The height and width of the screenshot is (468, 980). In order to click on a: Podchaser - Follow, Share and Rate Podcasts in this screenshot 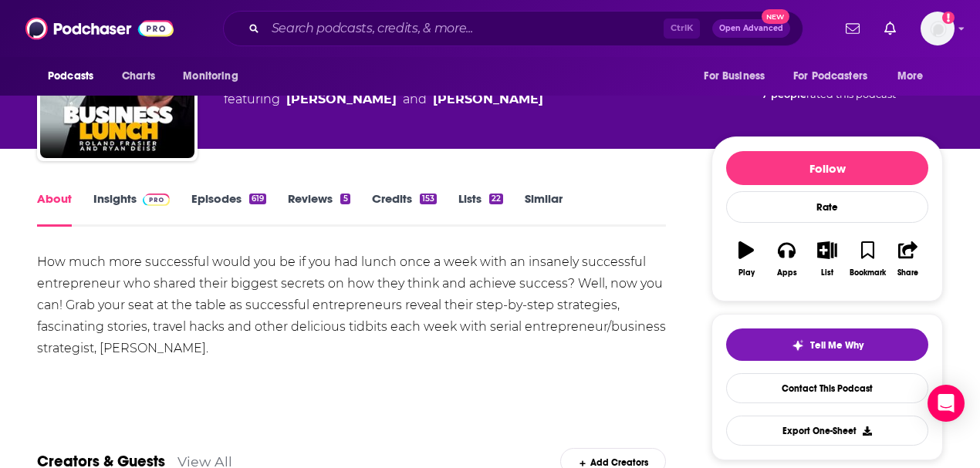, I will do `click(100, 29)`.